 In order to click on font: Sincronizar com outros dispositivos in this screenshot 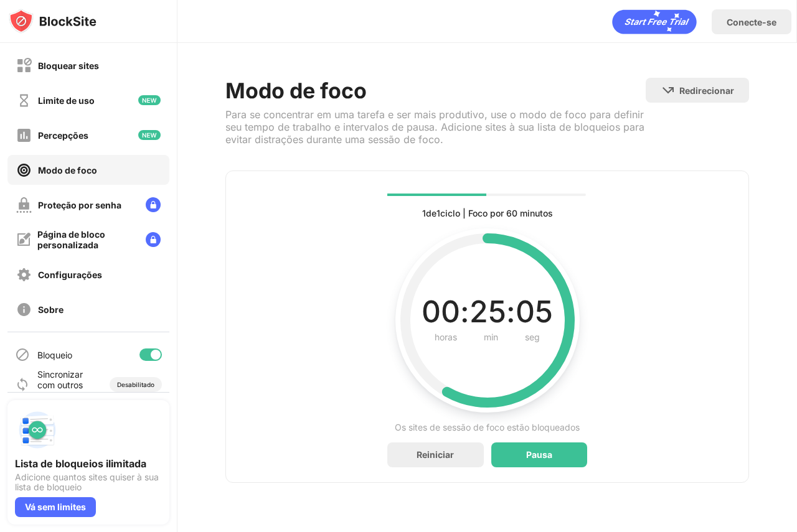, I will do `click(61, 385)`.